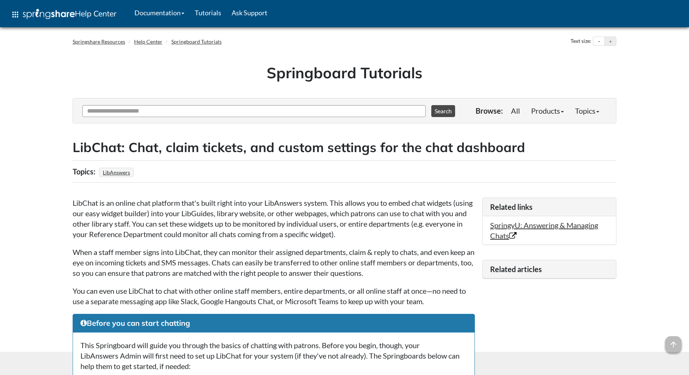 Image resolution: width=689 pixels, height=375 pixels. What do you see at coordinates (547, 111) in the screenshot?
I see `a: Products` at bounding box center [547, 111].